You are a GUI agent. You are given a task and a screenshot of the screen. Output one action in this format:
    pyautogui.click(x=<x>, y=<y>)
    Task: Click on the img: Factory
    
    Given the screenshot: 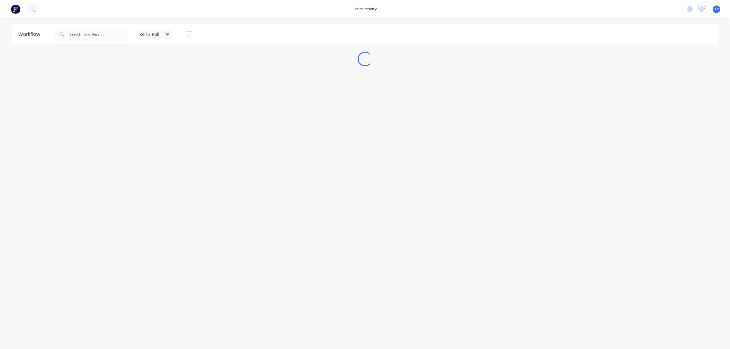 What is the action you would take?
    pyautogui.click(x=16, y=9)
    